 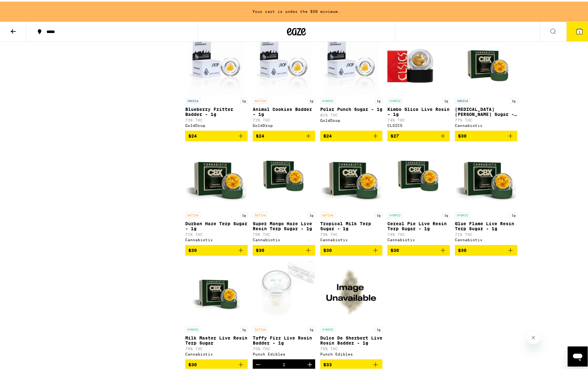 I want to click on p: Animal Cookies Badder - 1g, so click(x=284, y=110).